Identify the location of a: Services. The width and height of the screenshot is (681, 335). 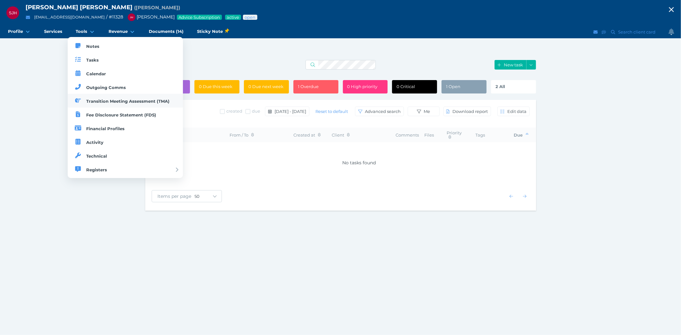
(53, 32).